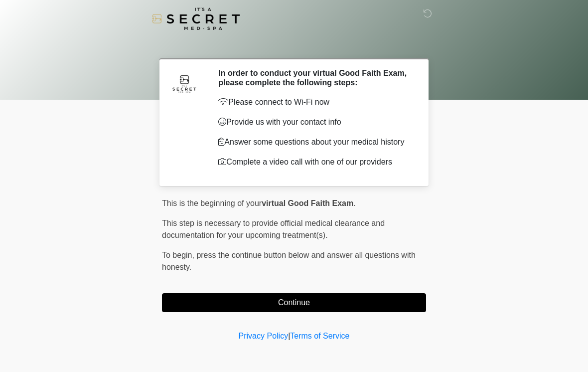  I want to click on p: Complete a video call with one of our providers, so click(315, 162).